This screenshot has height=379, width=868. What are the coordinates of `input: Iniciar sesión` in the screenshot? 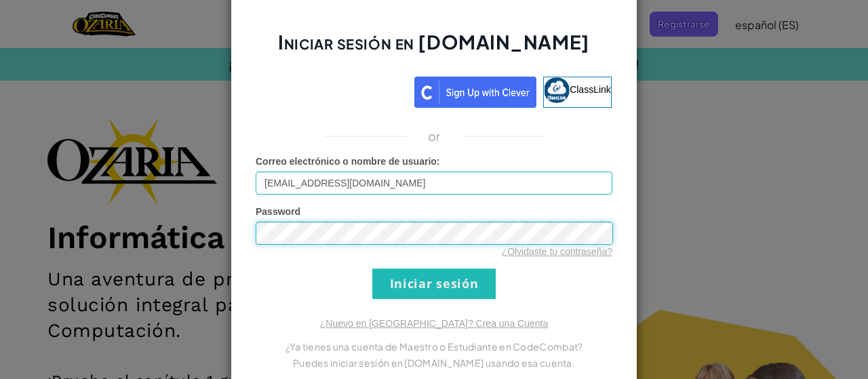 It's located at (434, 283).